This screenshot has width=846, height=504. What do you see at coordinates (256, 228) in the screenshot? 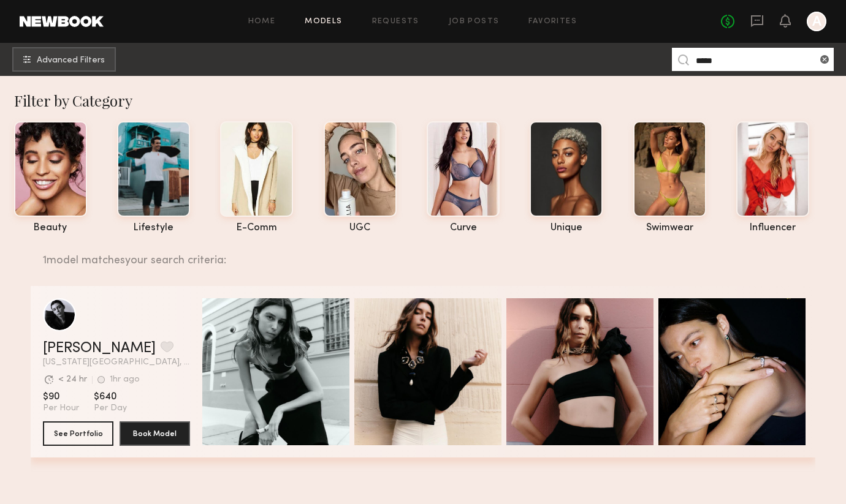
I see `div: e-comm` at bounding box center [256, 228].